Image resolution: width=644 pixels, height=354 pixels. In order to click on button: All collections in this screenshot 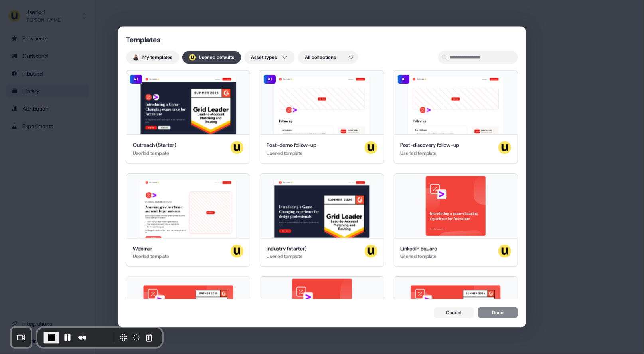, I will do `click(328, 57)`.